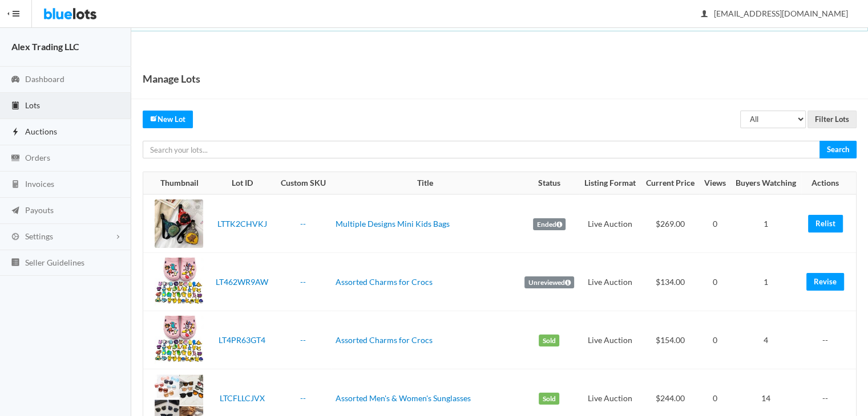 Image resolution: width=868 pixels, height=416 pixels. What do you see at coordinates (242, 340) in the screenshot?
I see `a: LT4PR63GT4` at bounding box center [242, 340].